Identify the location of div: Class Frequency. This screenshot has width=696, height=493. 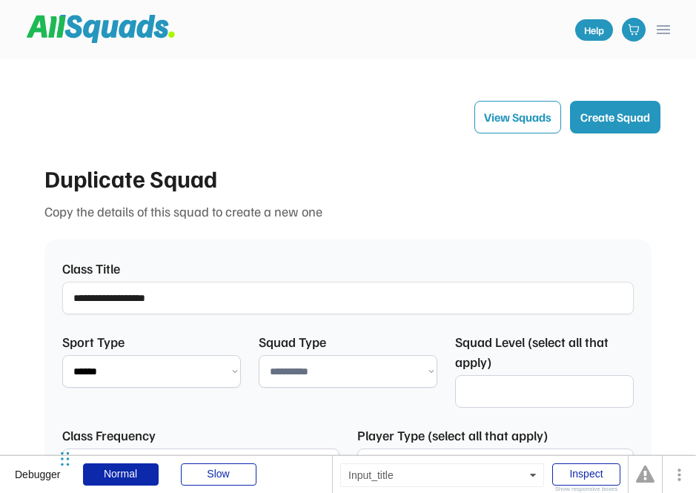
(109, 435).